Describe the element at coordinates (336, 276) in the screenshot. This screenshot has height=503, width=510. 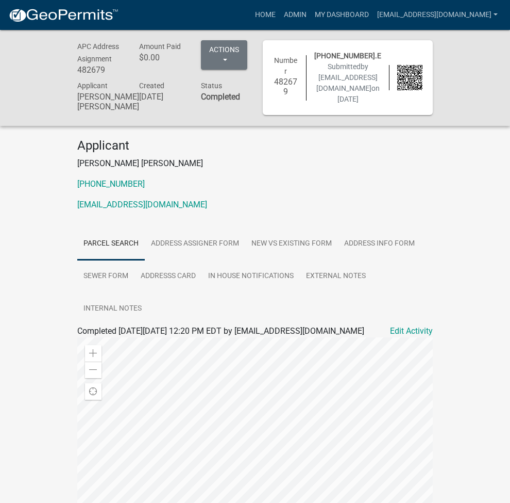
I see `a: External Notes` at that location.